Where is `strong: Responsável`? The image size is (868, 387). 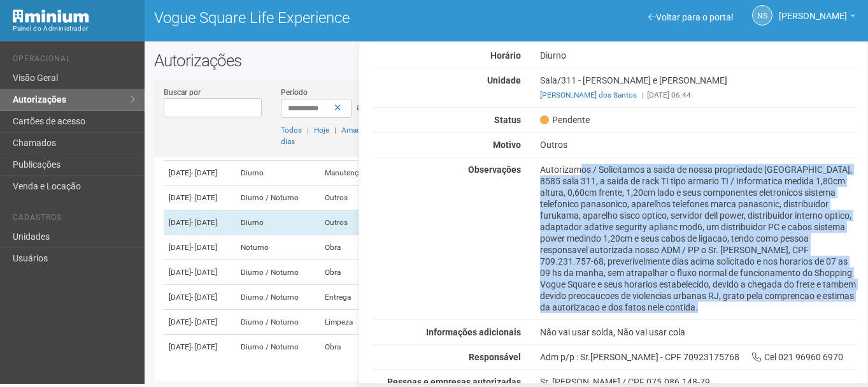
strong: Responsável is located at coordinates (495, 357).